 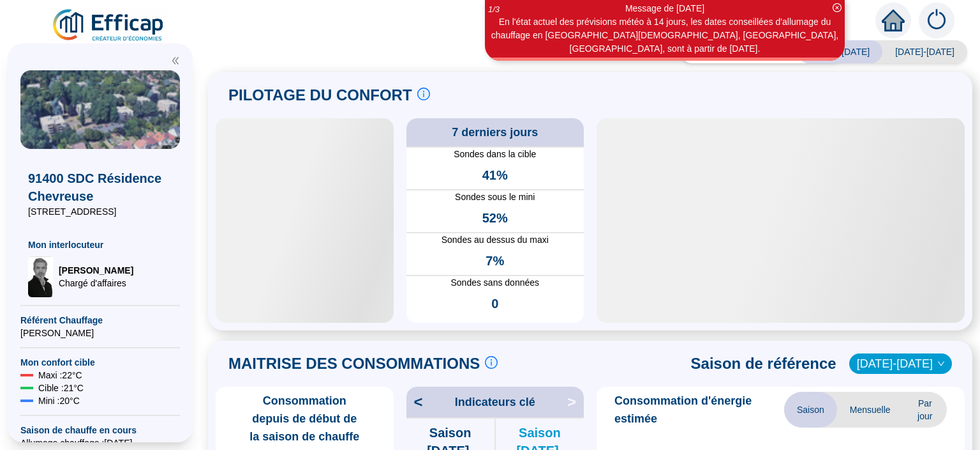 What do you see at coordinates (495, 282) in the screenshot?
I see `span: Sondes sans données` at bounding box center [495, 282].